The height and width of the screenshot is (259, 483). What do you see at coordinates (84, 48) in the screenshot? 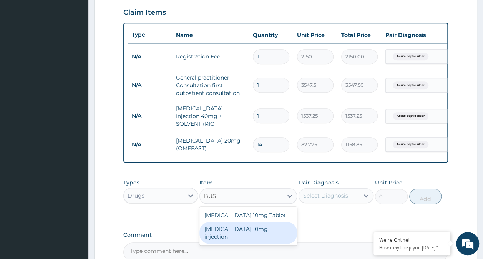
I see `div: Chat with us now` at bounding box center [84, 48].